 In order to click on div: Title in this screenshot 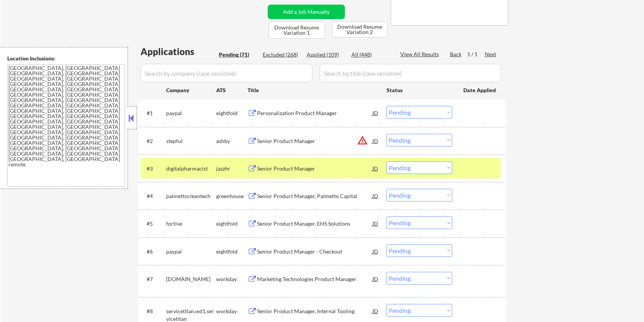, I will do `click(314, 90)`.